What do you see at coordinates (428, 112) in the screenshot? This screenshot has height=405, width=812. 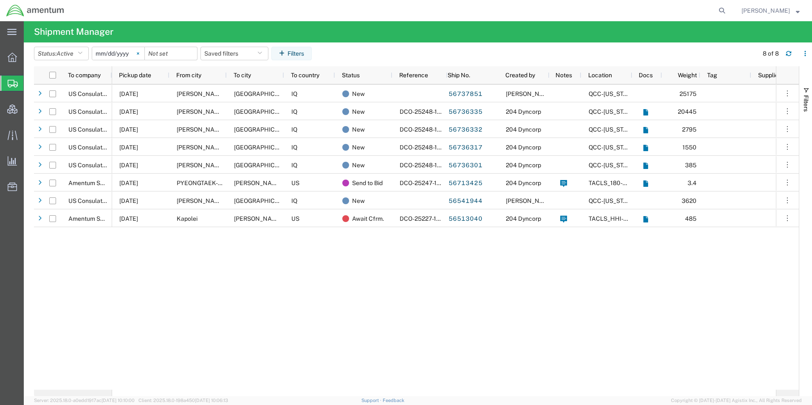 I see `span: DCO-25248-167839` at bounding box center [428, 112].